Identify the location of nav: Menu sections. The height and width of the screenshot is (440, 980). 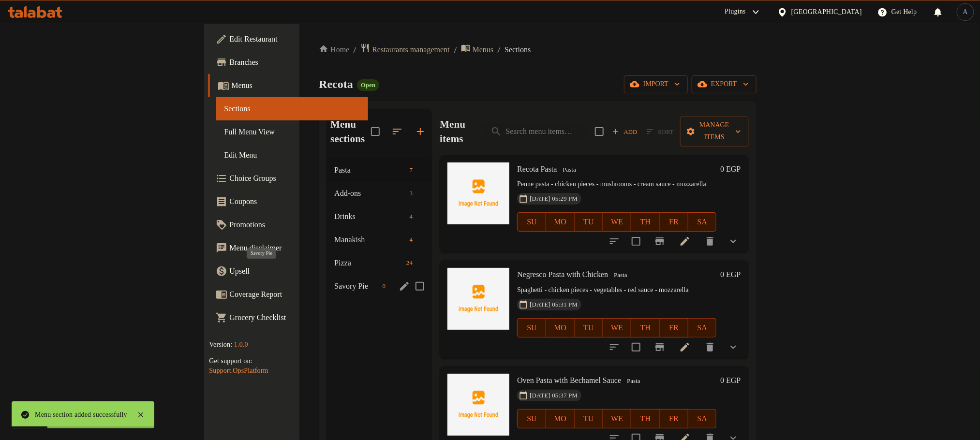
(379, 229).